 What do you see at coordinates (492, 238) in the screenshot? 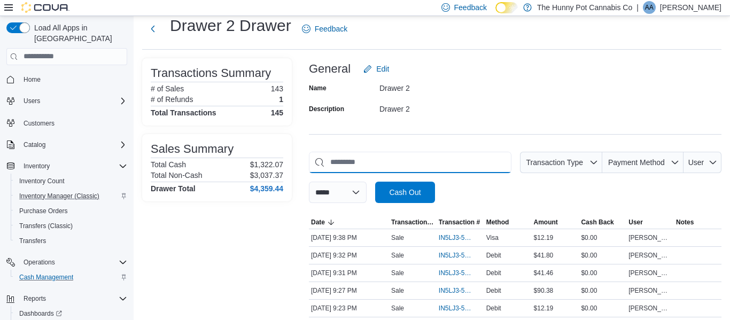
I see `span: Visa` at bounding box center [492, 238].